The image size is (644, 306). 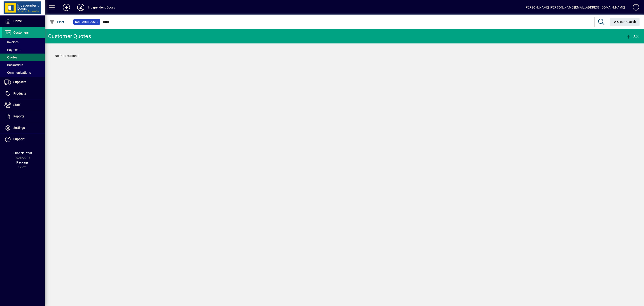 I want to click on a: Suppliers, so click(x=24, y=82).